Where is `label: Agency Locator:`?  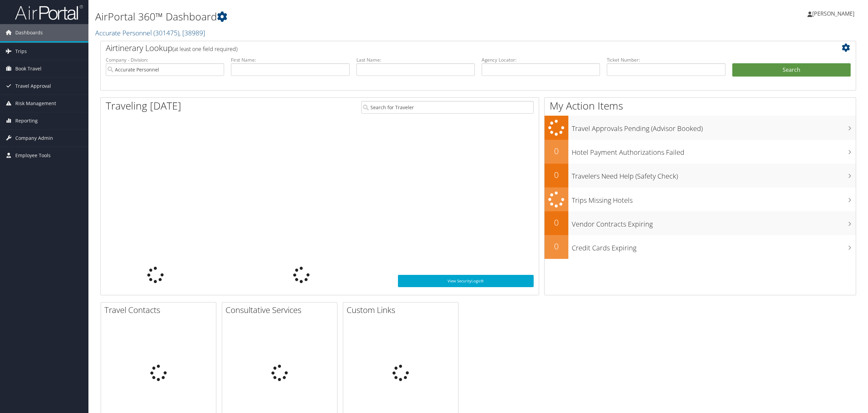 label: Agency Locator: is located at coordinates (541, 60).